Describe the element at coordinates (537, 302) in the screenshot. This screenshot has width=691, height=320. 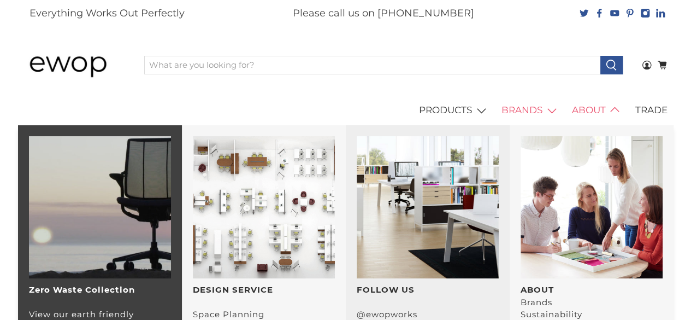
I see `a: Brands` at that location.